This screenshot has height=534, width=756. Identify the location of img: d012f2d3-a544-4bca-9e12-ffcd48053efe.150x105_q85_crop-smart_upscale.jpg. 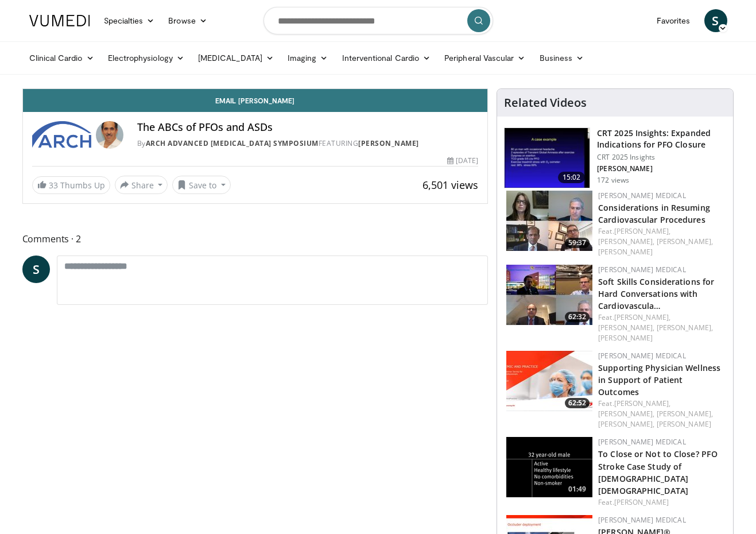
(547, 158).